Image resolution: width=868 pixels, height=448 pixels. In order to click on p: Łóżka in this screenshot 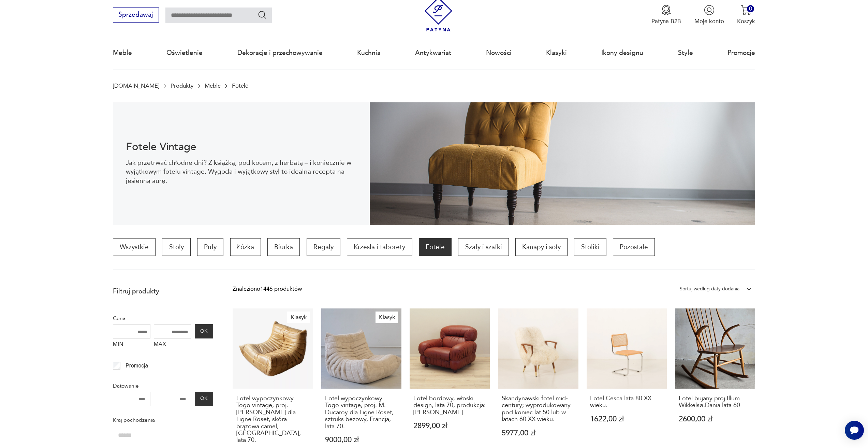, I will do `click(246, 247)`.